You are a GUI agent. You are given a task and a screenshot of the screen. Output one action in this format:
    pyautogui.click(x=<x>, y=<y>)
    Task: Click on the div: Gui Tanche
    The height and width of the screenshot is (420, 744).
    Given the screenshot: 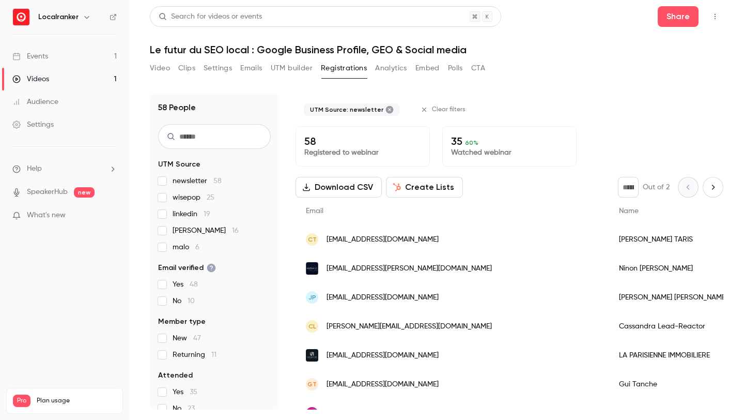 What is the action you would take?
    pyautogui.click(x=674, y=384)
    